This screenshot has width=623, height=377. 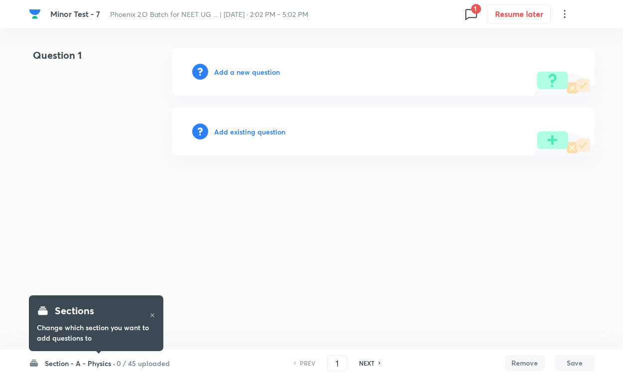 I want to click on h6: Add a new question, so click(x=247, y=72).